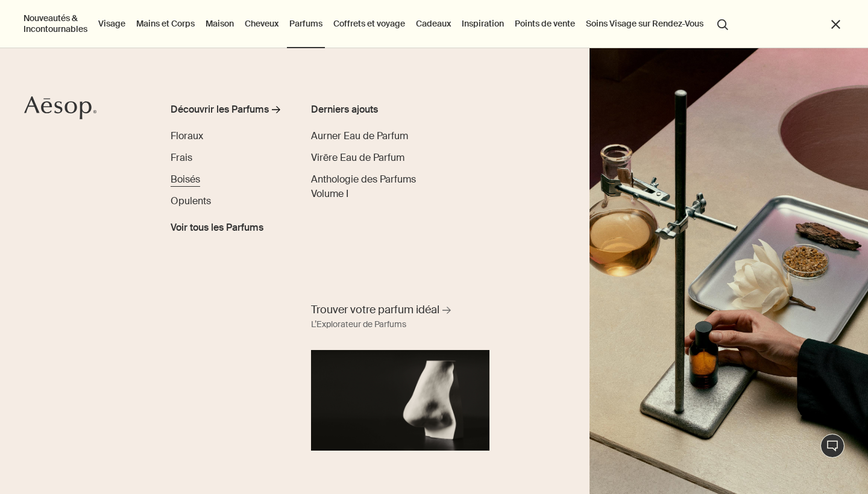 This screenshot has height=494, width=868. Describe the element at coordinates (359, 135) in the screenshot. I see `span: Aurner Eau de Parfum` at that location.